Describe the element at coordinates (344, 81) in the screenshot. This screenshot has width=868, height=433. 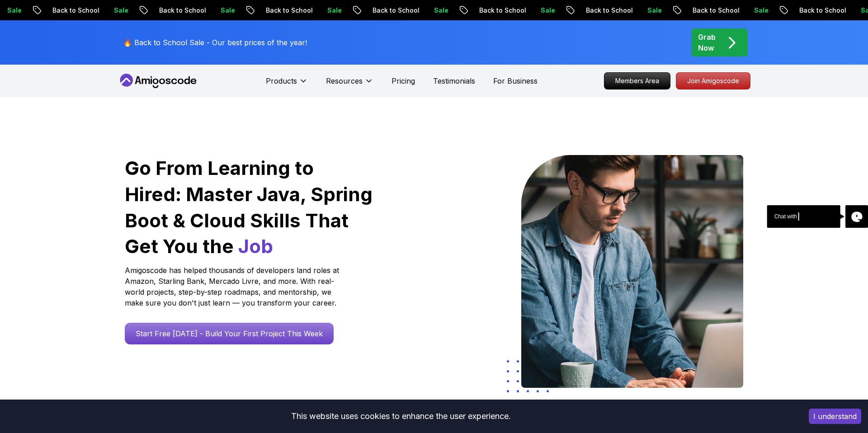
I see `p: Resources` at that location.